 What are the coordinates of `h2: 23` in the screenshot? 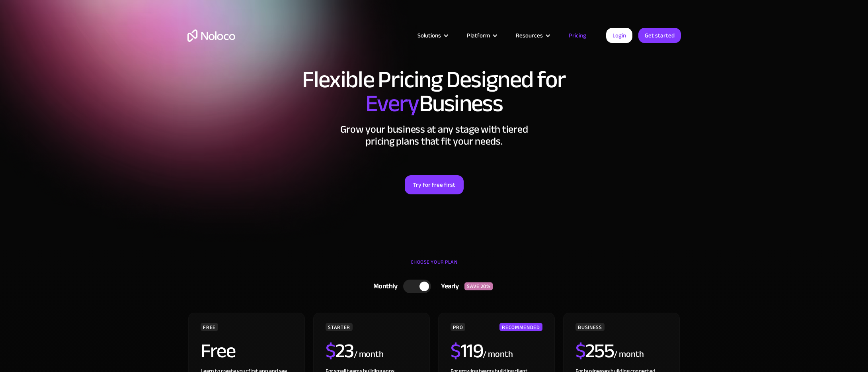 It's located at (339, 351).